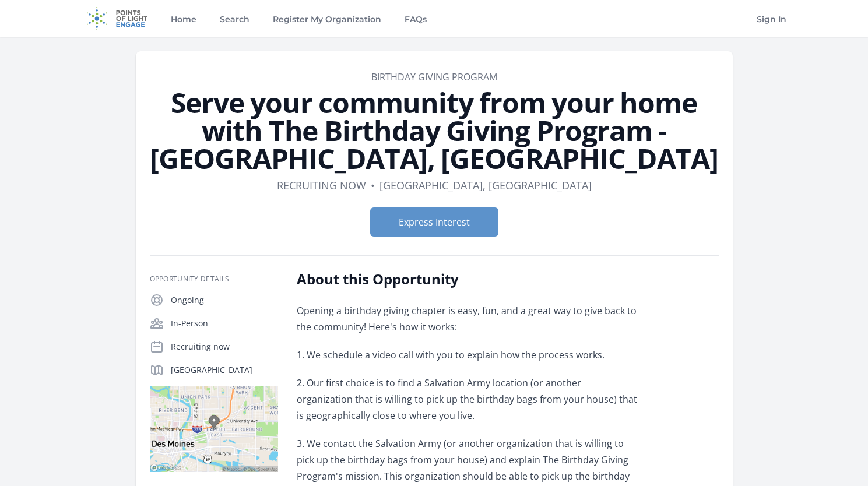  Describe the element at coordinates (434, 77) in the screenshot. I see `a: BIRTHDAY GIVING PROGRAM` at that location.